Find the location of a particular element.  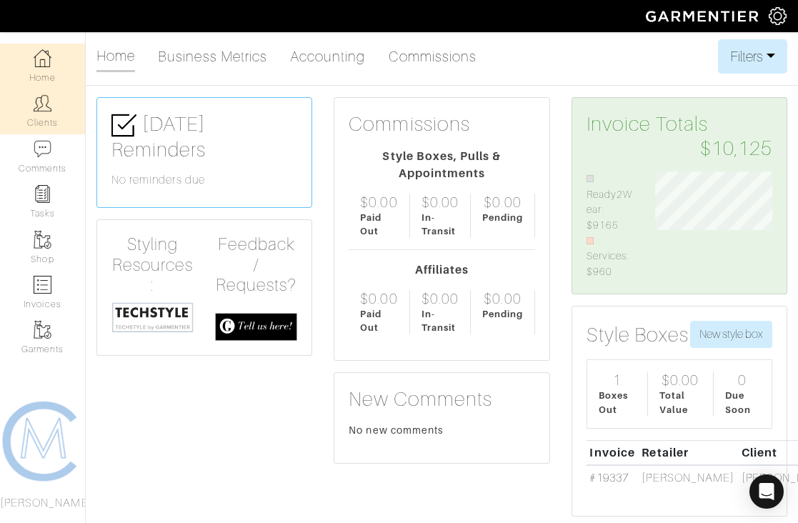

img: check-box-icon-36a4915ff3ba2bd8f6e4f29bc755bb66becd62c870f447fc0dd1365fcfddab58.png is located at coordinates (124, 125).